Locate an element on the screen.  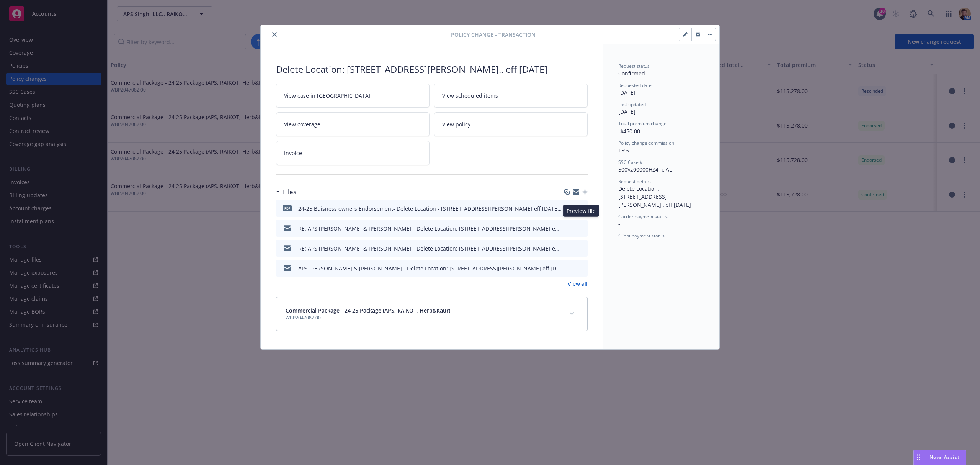
button: Nova Assist is located at coordinates (940, 458).